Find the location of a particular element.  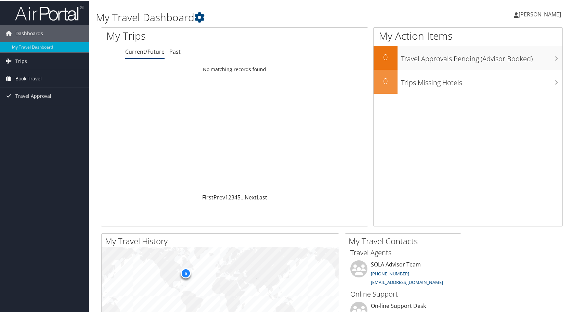

h1: My Travel Dashboard is located at coordinates (253, 17).